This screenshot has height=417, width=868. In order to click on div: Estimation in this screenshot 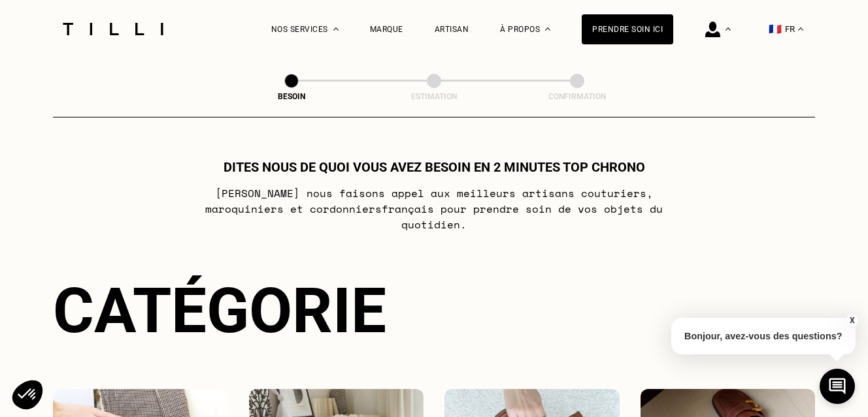, I will do `click(434, 97)`.